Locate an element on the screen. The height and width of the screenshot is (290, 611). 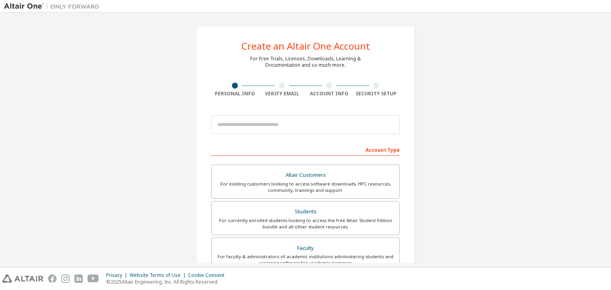
img: Altair One is located at coordinates (54, 6).